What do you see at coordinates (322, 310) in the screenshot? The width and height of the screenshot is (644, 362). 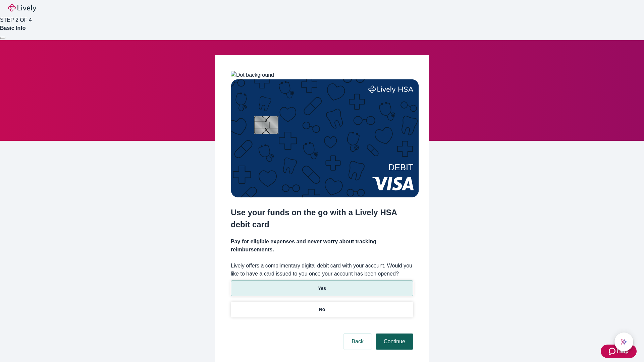 I see `button: No` at bounding box center [322, 310].